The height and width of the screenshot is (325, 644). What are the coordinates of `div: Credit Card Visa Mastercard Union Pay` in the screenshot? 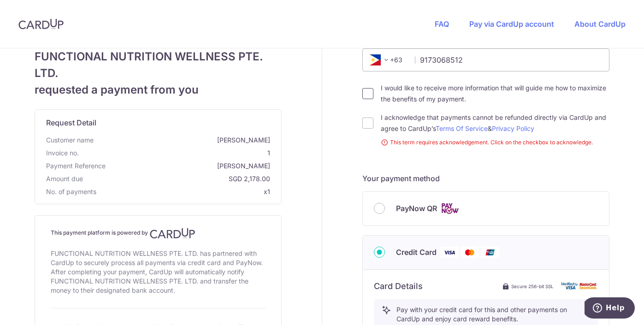 It's located at (486, 252).